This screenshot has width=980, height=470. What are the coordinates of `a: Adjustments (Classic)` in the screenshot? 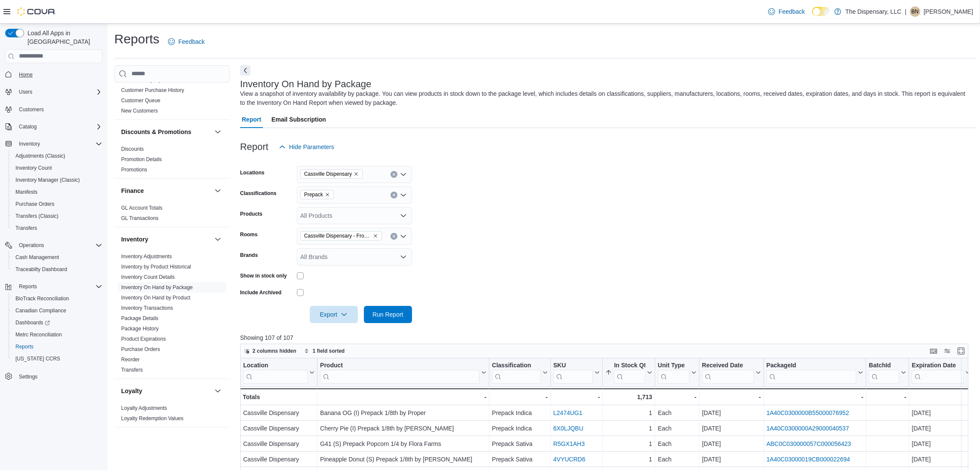 It's located at (40, 156).